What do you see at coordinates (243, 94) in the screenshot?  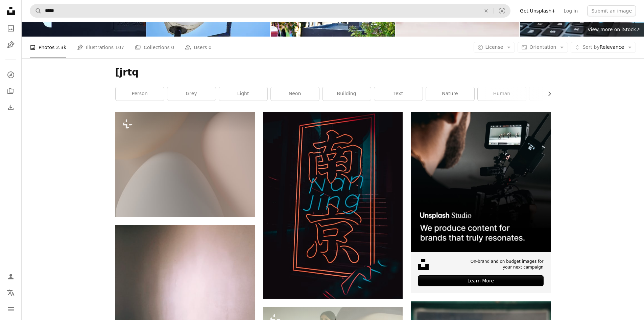 I see `a: light` at bounding box center [243, 94].